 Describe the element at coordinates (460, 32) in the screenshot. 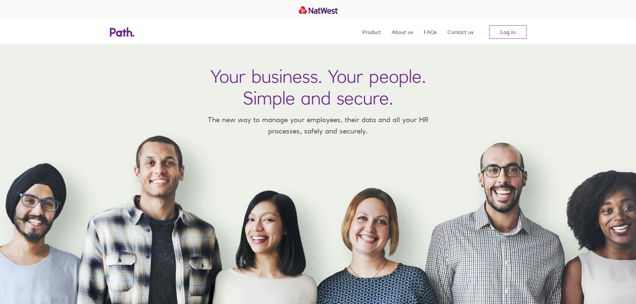

I see `a: Contact us` at that location.